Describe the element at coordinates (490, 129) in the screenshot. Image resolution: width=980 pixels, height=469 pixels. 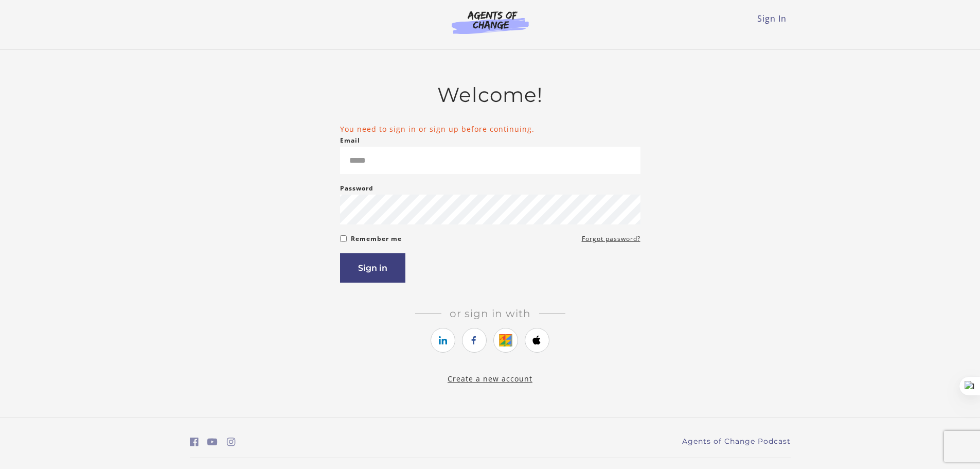
I see `li: You need to sign in or sign up before continuing.` at that location.